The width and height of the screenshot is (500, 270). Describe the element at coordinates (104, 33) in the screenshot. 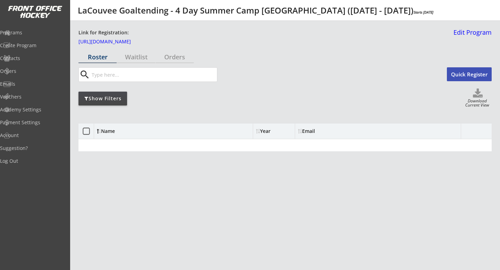

I see `div: Link for Registration:` at that location.